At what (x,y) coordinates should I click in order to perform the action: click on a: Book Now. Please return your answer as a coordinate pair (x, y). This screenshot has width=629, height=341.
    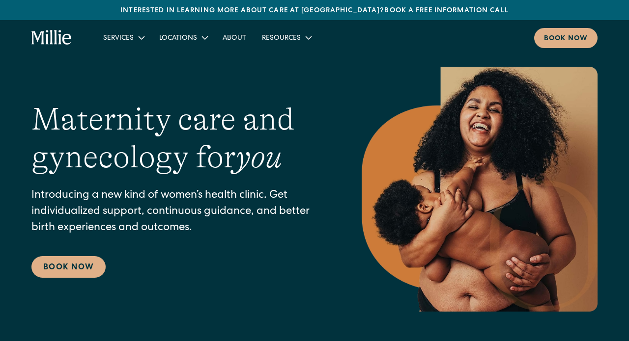
    Looking at the image, I should click on (68, 267).